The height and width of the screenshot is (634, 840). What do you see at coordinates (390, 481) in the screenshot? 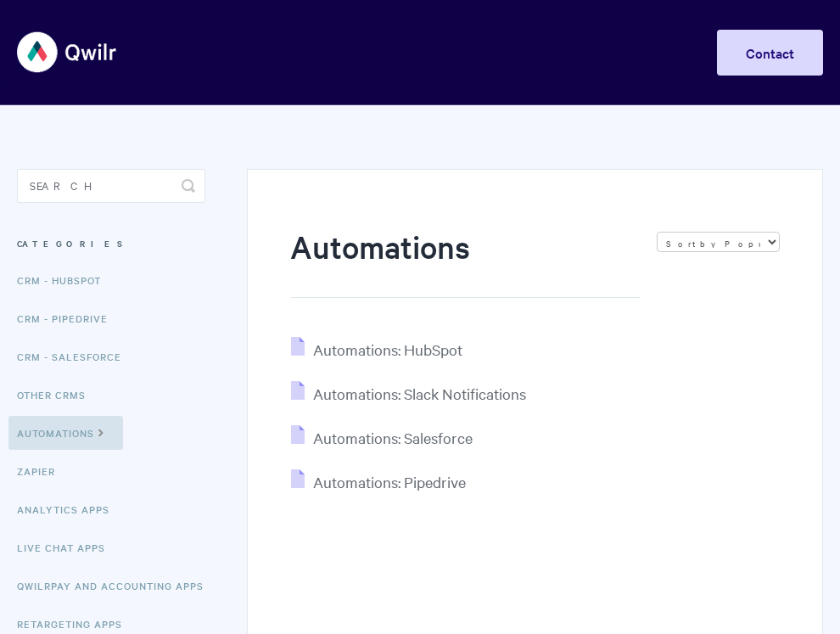
I see `span: Automations: Pipedrive` at bounding box center [390, 481].